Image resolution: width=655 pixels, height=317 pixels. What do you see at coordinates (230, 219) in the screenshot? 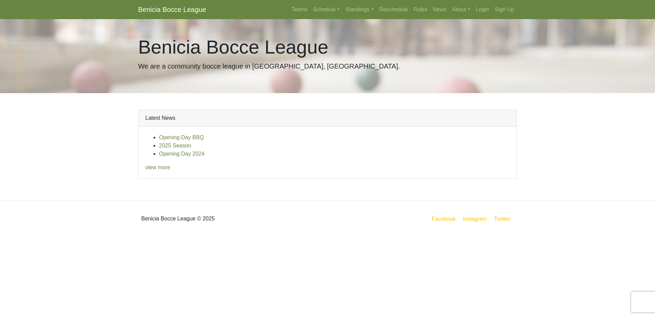
I see `div: Benicia Bocce League © 2025` at bounding box center [230, 219].